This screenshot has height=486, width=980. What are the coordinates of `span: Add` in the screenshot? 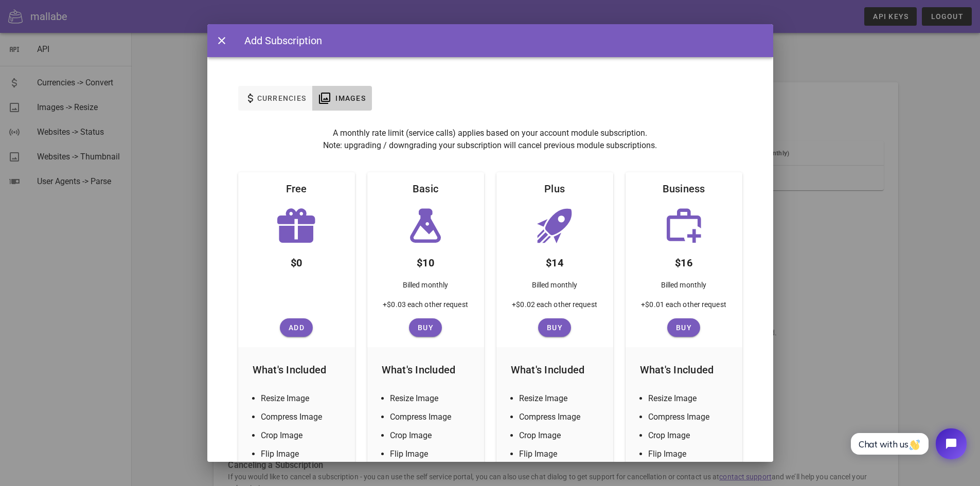 It's located at (296, 327).